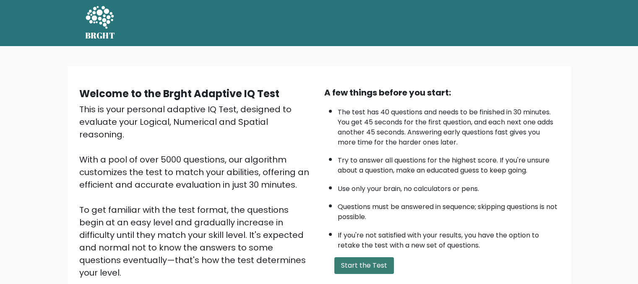 This screenshot has width=638, height=284. Describe the element at coordinates (448, 125) in the screenshot. I see `li: The test has 40 questions and needs to be finished in 30 minutes. You get 45 seconds for the firs...` at that location.